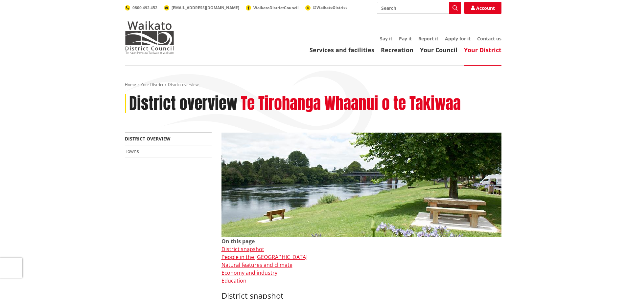  What do you see at coordinates (483, 8) in the screenshot?
I see `a: Account` at bounding box center [483, 8].